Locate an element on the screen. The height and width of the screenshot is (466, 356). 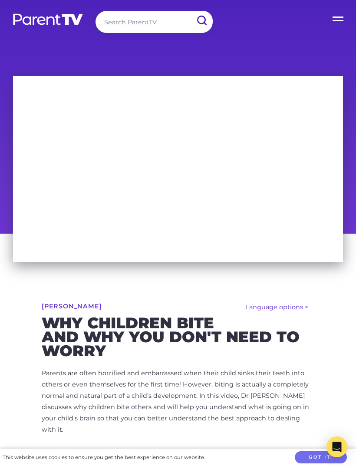
h2: Why children bite and why you don't need to worry is located at coordinates (178, 336).